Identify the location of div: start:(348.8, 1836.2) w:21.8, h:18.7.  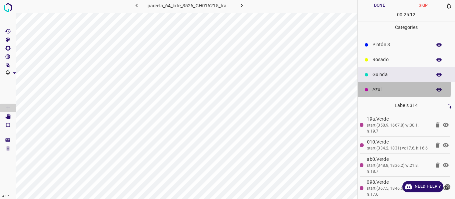
(398, 169).